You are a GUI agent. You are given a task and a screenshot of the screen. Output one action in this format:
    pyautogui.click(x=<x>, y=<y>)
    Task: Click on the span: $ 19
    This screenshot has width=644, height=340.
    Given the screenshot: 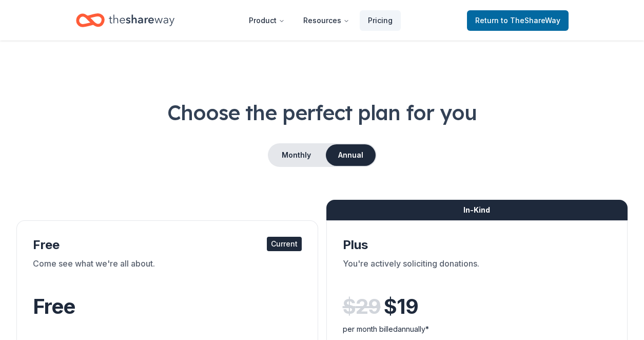 What is the action you would take?
    pyautogui.click(x=401, y=306)
    